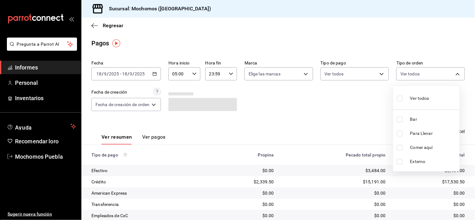 Image resolution: width=475 pixels, height=220 pixels. I want to click on font: Para Llevar, so click(421, 133).